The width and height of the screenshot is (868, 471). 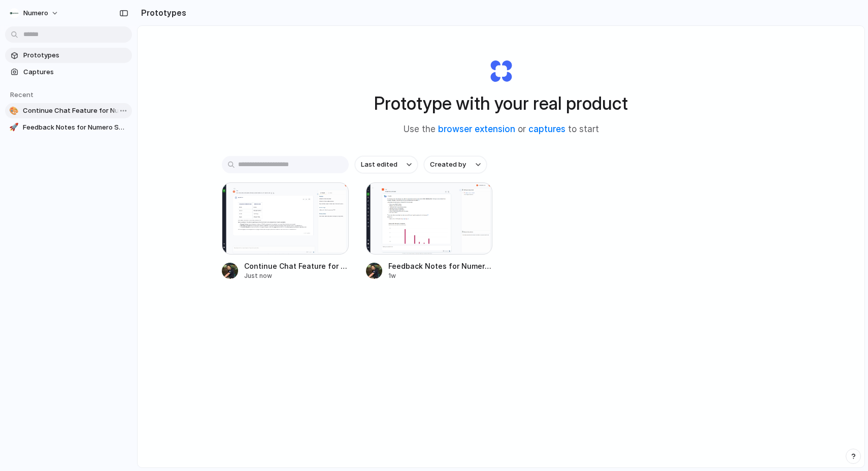 What do you see at coordinates (69, 111) in the screenshot?
I see `a: 🎨Continue Chat Feature for Numero Secure Stream` at bounding box center [69, 111].